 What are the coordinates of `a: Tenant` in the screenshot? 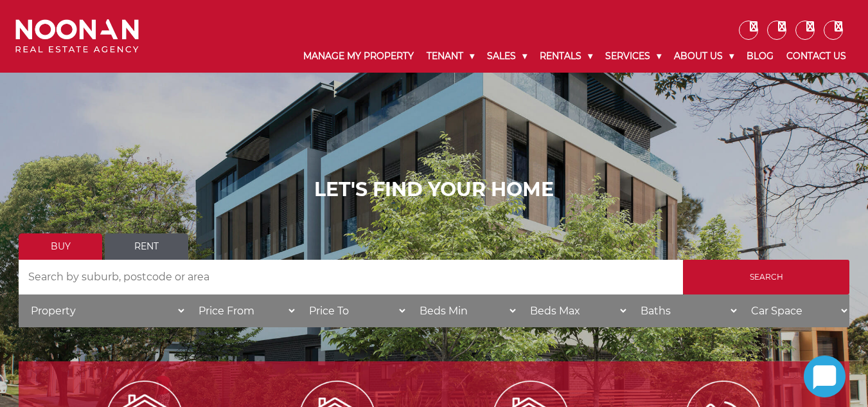 It's located at (451, 56).